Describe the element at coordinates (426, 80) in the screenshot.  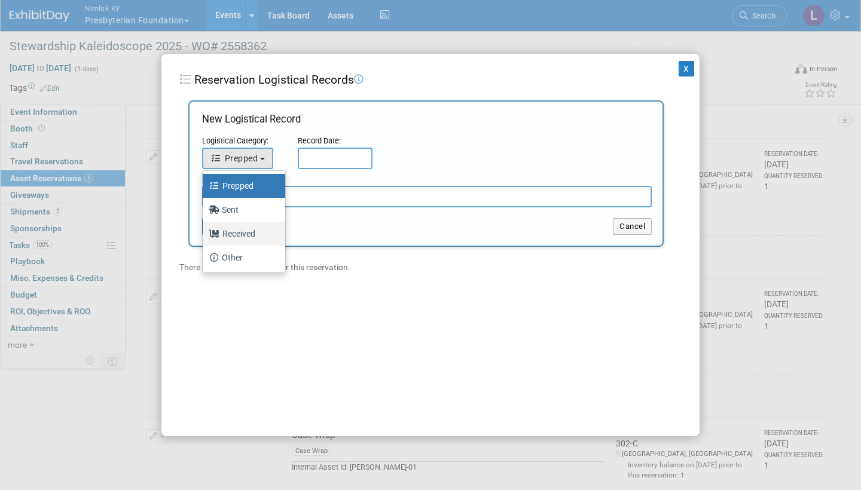
I see `div: Reservation Logistical Records` at that location.